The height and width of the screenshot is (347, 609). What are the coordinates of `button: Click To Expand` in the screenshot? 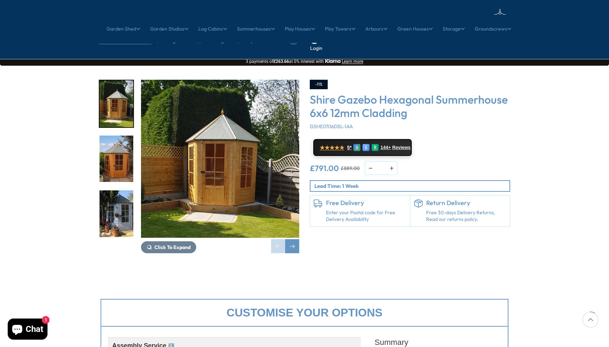 It's located at (168, 248).